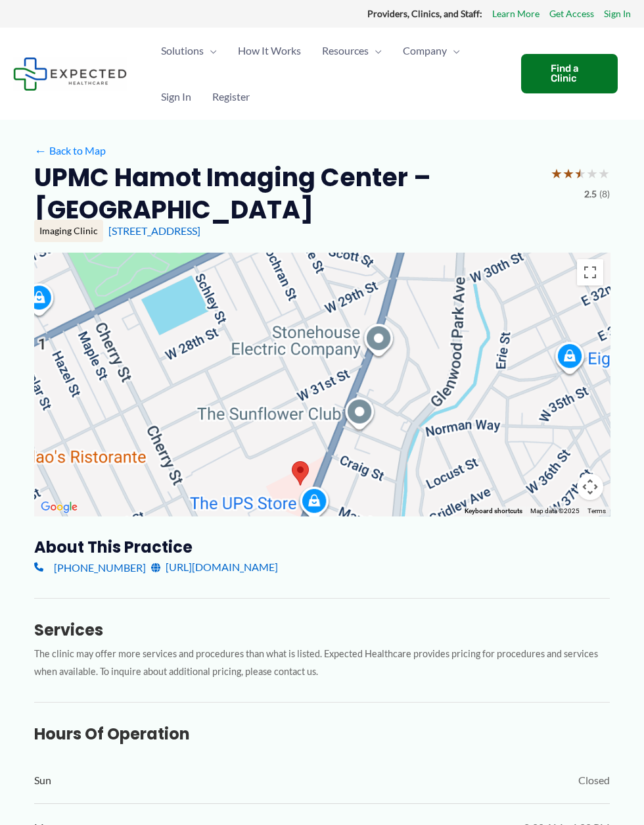  Describe the element at coordinates (59, 507) in the screenshot. I see `img: Google` at that location.